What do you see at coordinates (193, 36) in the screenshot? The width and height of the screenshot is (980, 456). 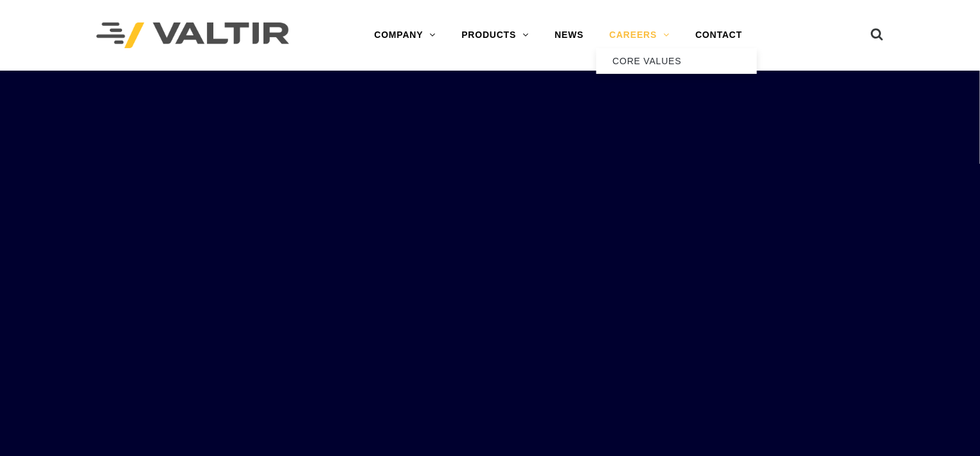 I see `img: Valtir` at bounding box center [193, 36].